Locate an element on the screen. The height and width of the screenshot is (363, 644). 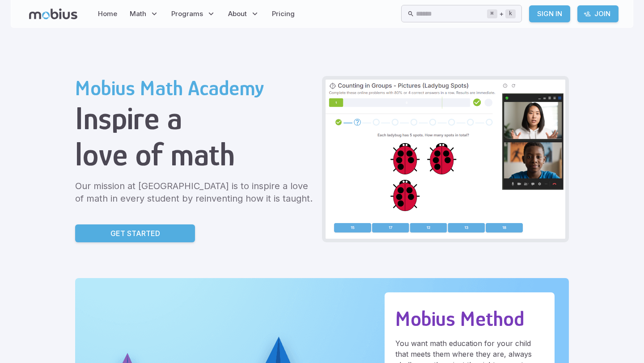
img: Grade 2 Class is located at coordinates (445, 159).